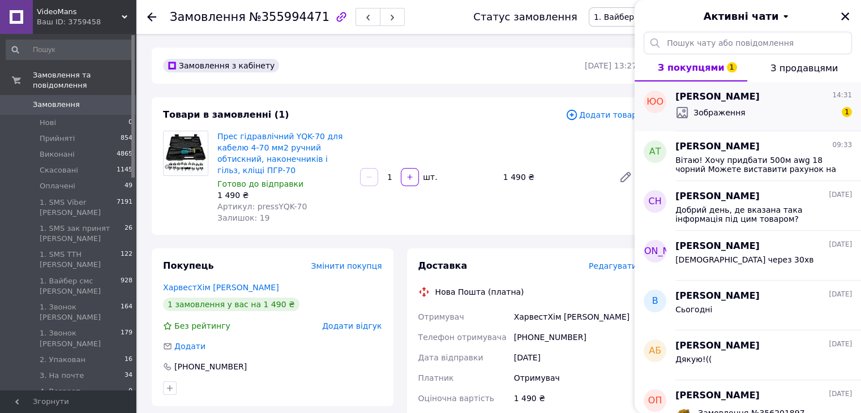  Describe the element at coordinates (352, 326) in the screenshot. I see `span: Додати відгук` at that location.